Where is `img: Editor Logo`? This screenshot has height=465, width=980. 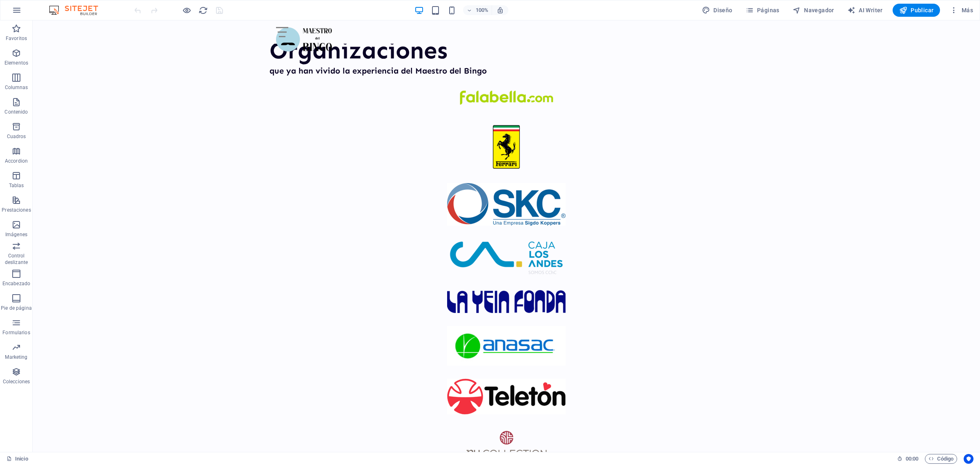 img: Editor Logo is located at coordinates (78, 10).